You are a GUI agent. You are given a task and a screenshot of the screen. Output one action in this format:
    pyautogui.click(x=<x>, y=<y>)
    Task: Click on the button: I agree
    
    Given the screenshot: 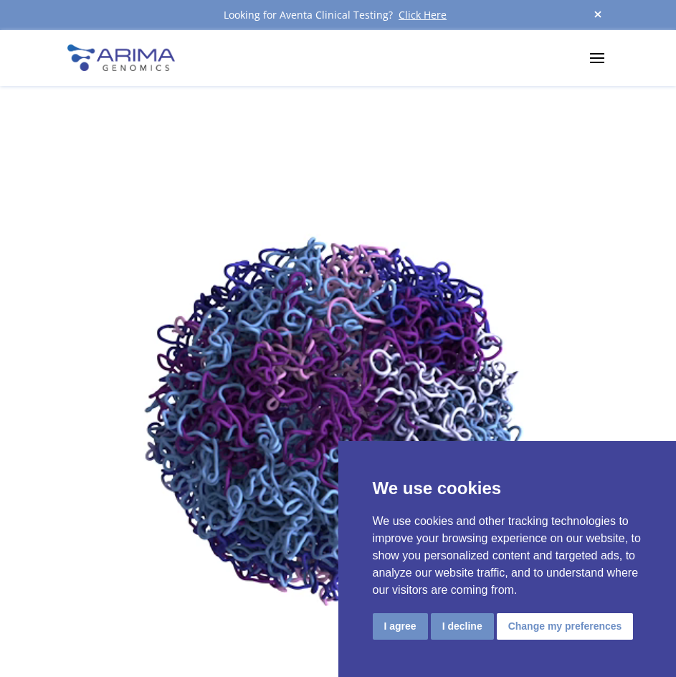 What is the action you would take?
    pyautogui.click(x=400, y=626)
    